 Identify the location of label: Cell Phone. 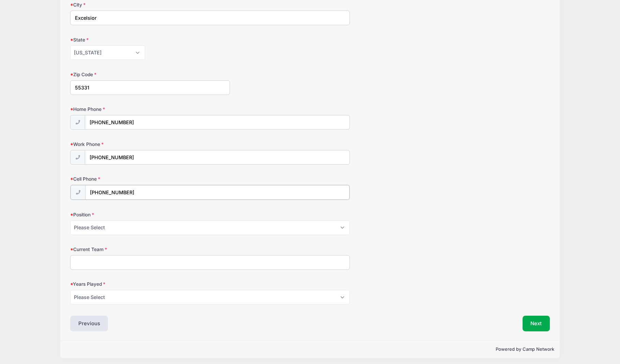
(150, 179).